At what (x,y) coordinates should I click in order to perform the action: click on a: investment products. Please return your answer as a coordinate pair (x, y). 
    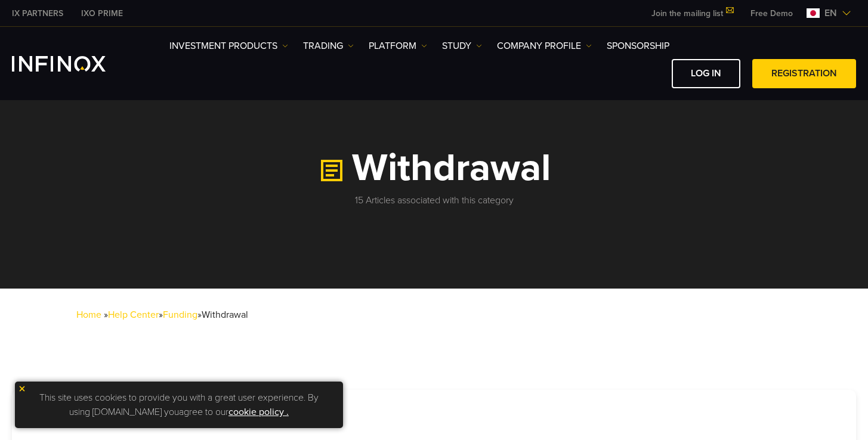
    Looking at the image, I should click on (228, 46).